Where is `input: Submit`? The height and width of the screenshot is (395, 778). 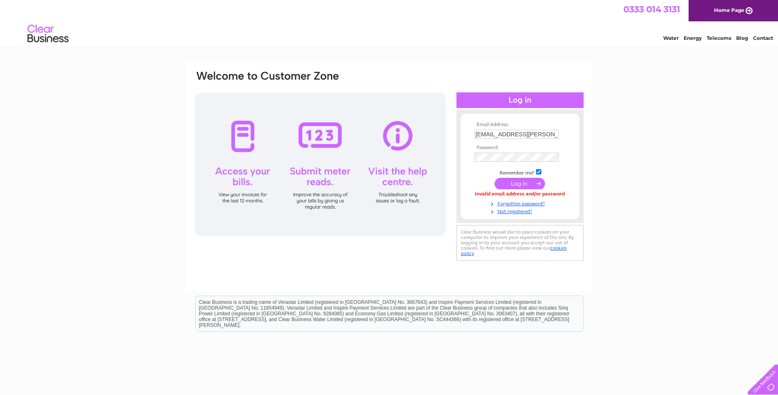
input: Submit is located at coordinates (520, 183).